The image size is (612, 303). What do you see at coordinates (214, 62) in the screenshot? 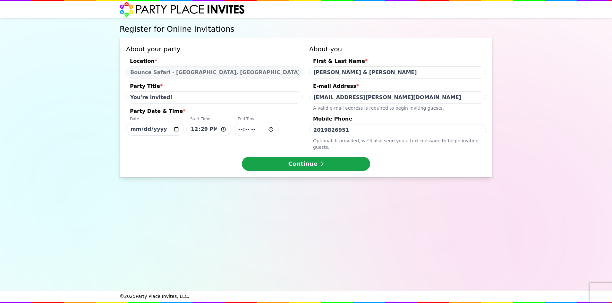
I see `div: Location` at bounding box center [214, 62].